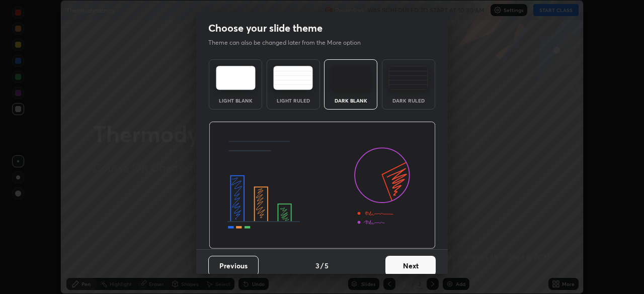  What do you see at coordinates (408, 78) in the screenshot?
I see `img: darkRuledTheme.de295e13.svg` at bounding box center [408, 78].